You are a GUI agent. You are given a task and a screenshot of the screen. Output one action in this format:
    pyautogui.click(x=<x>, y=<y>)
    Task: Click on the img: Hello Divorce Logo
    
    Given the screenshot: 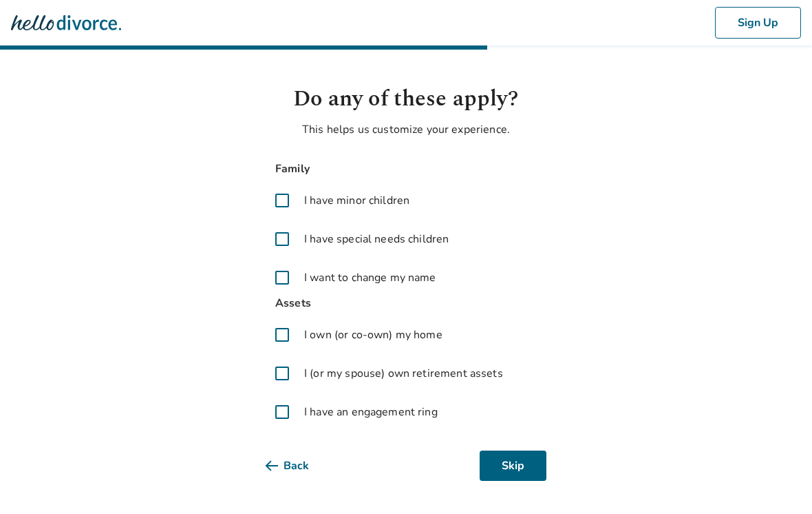 What is the action you would take?
    pyautogui.click(x=66, y=23)
    